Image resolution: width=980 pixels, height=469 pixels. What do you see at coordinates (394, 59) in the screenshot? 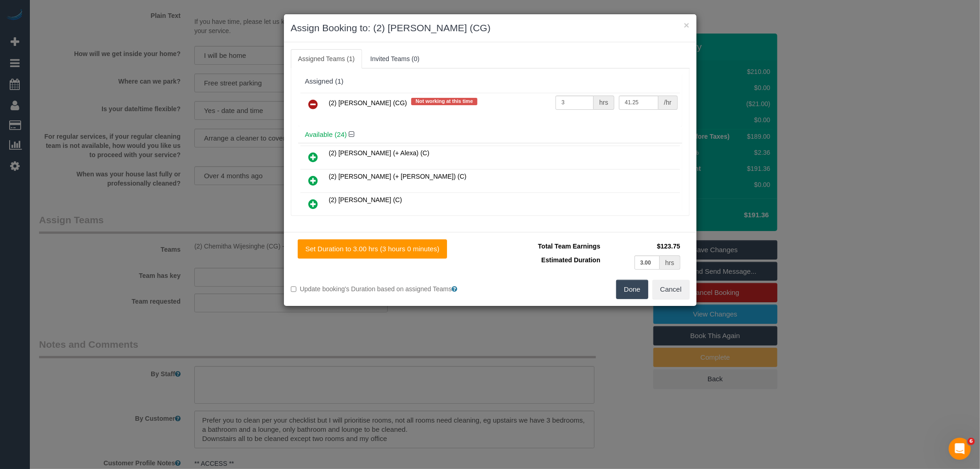
I see `a: Invited Teams (0)` at bounding box center [394, 59].